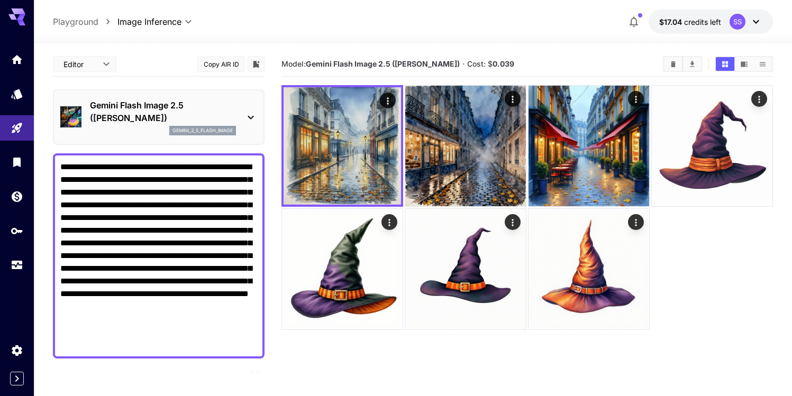 Image resolution: width=792 pixels, height=396 pixels. I want to click on span: $17.04, so click(671, 22).